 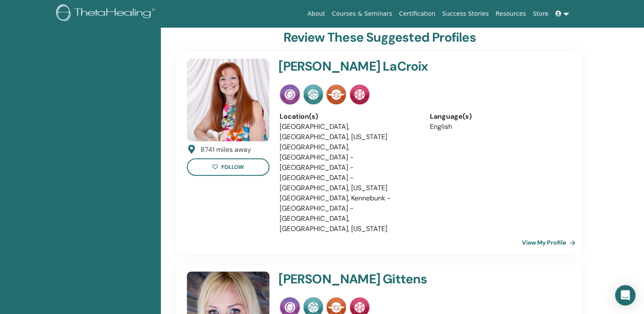 What do you see at coordinates (226, 150) in the screenshot?
I see `div: 8741 miles away` at bounding box center [226, 150].